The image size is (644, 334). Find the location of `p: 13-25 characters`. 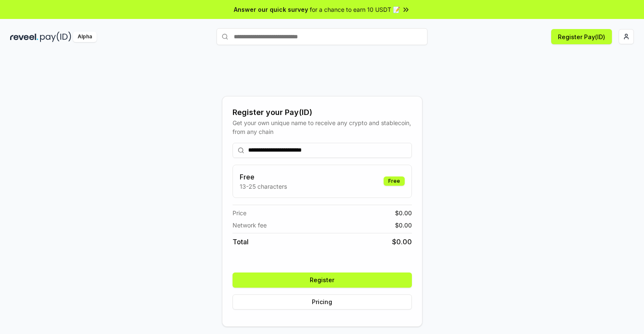

p: 13-25 characters is located at coordinates (263, 186).